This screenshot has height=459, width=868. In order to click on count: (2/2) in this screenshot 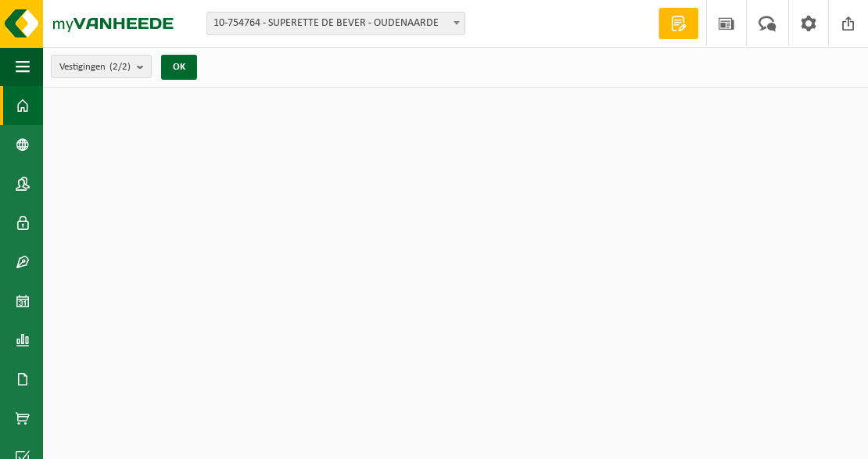, I will do `click(120, 66)`.